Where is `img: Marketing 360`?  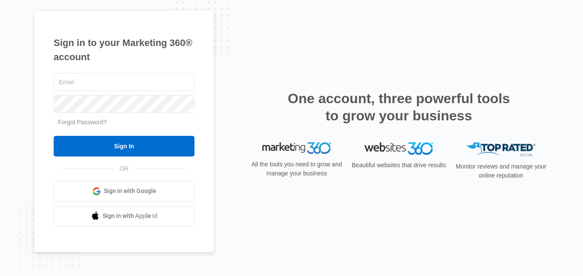 img: Marketing 360 is located at coordinates (297, 148).